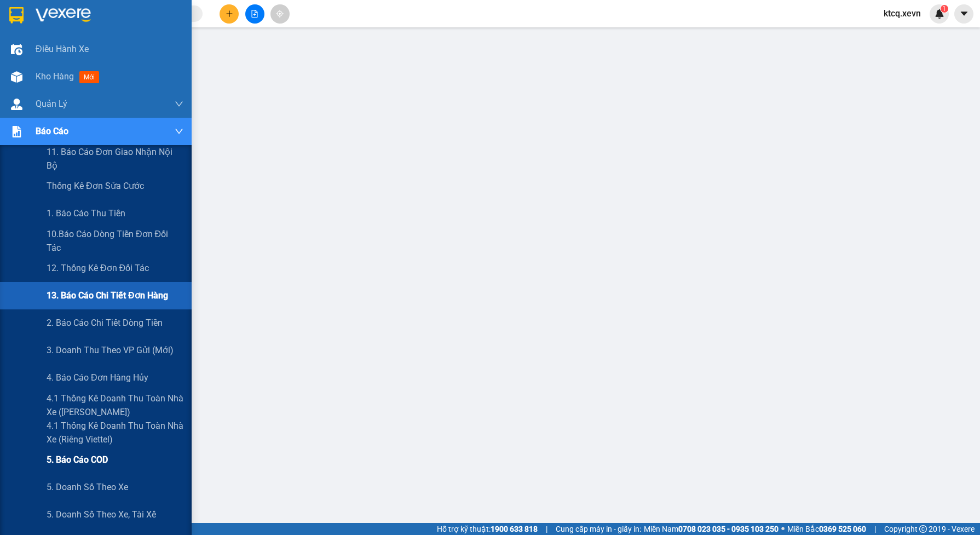  Describe the element at coordinates (964, 14) in the screenshot. I see `span: caret-down` at that location.